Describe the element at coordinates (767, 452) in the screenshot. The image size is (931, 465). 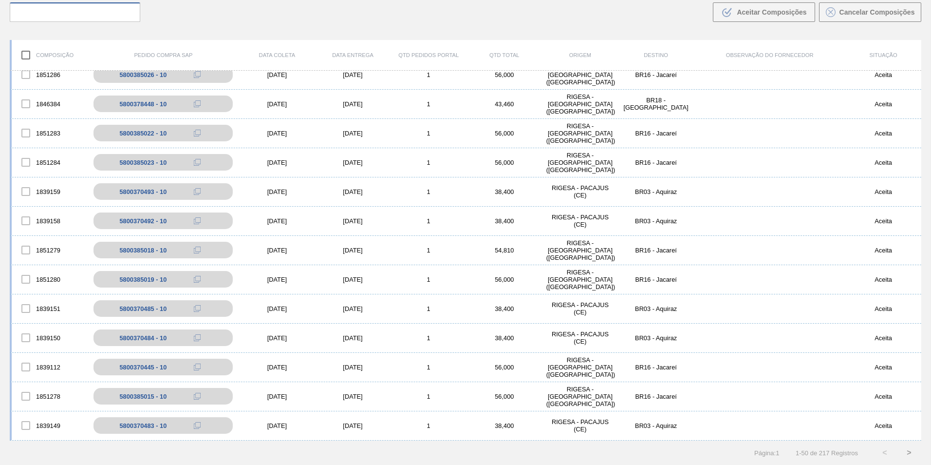
I see `span: Página : 1` at that location.